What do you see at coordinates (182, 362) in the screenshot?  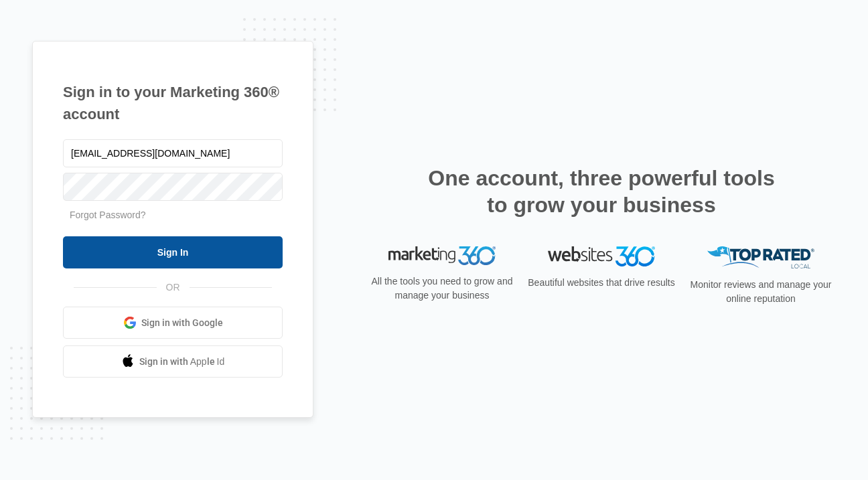 I see `span: Sign in with Apple Id` at bounding box center [182, 362].